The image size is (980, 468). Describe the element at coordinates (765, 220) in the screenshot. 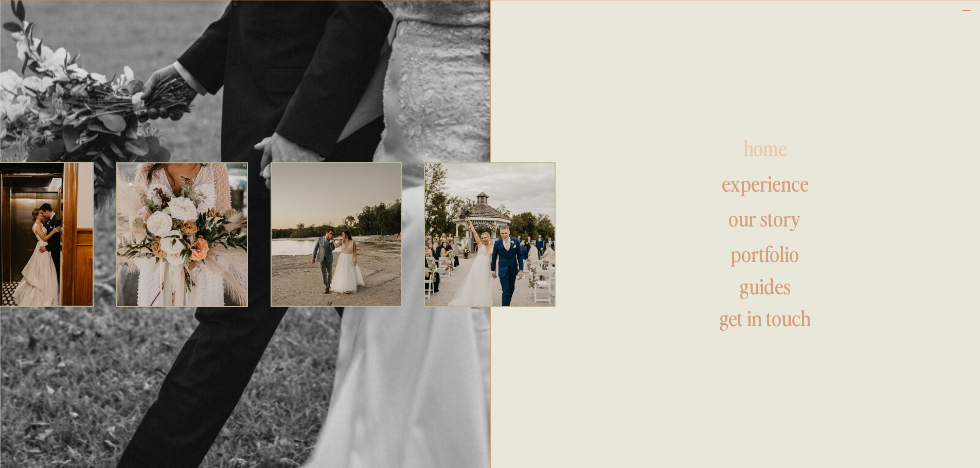

I see `a: our story` at that location.